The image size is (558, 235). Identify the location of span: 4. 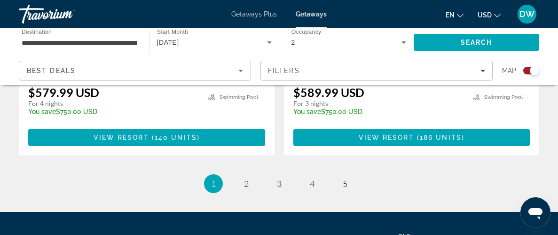
(312, 183).